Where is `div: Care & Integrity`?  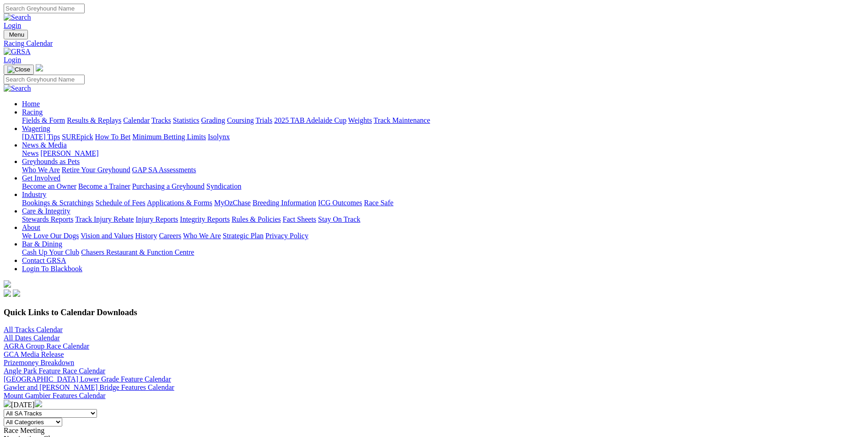 div: Care & Integrity is located at coordinates (443, 220).